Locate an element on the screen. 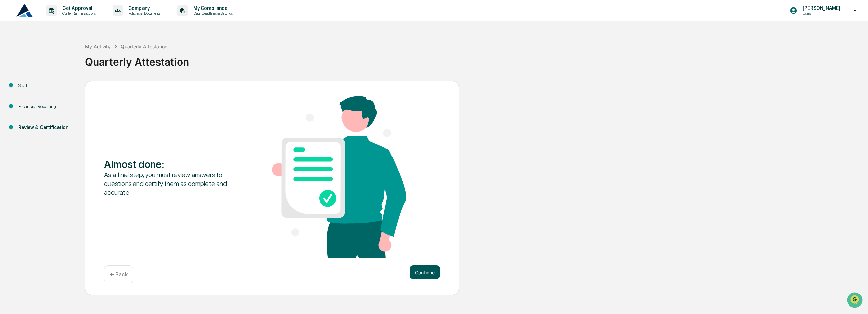 This screenshot has height=314, width=868. p: ← Back is located at coordinates (119, 274).